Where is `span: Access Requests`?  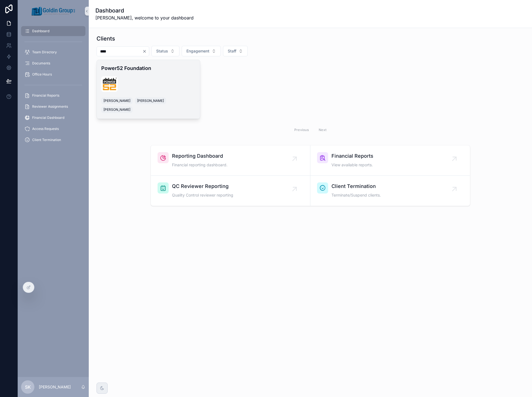
span: Access Requests is located at coordinates (45, 129).